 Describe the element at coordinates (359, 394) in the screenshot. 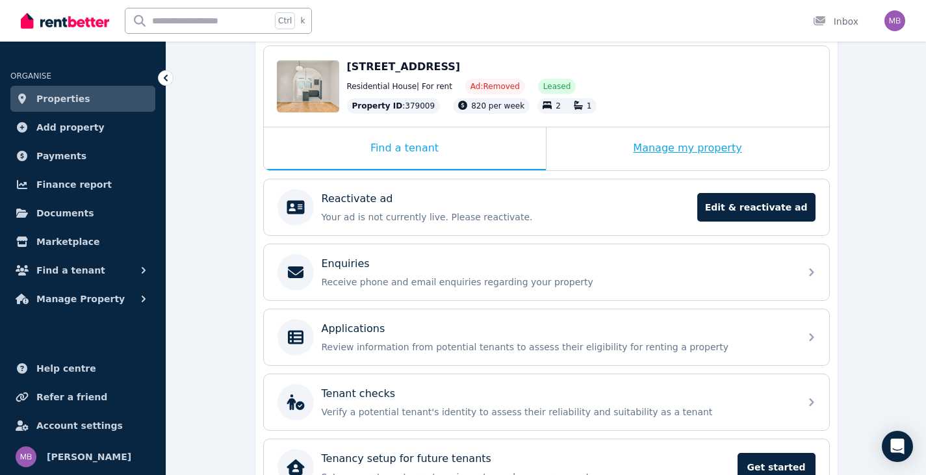

I see `p: Tenant checks` at that location.